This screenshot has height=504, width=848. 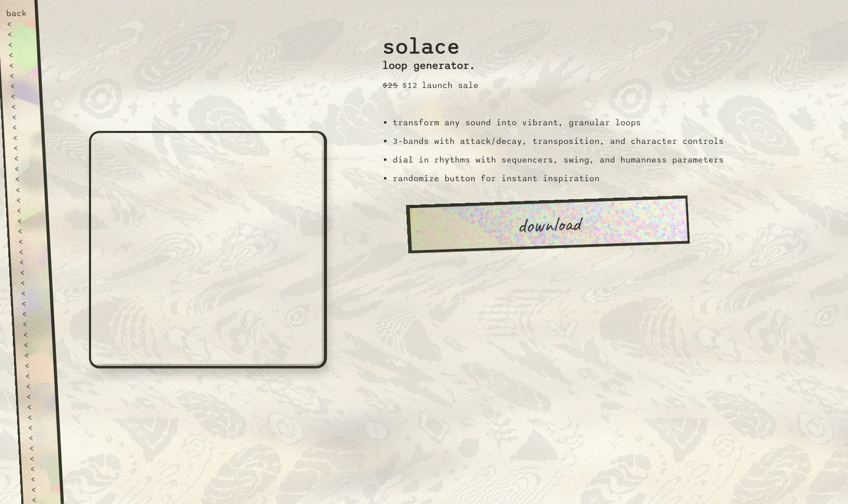 I want to click on li: transform any sound into vibrant, granular loops, so click(x=558, y=122).